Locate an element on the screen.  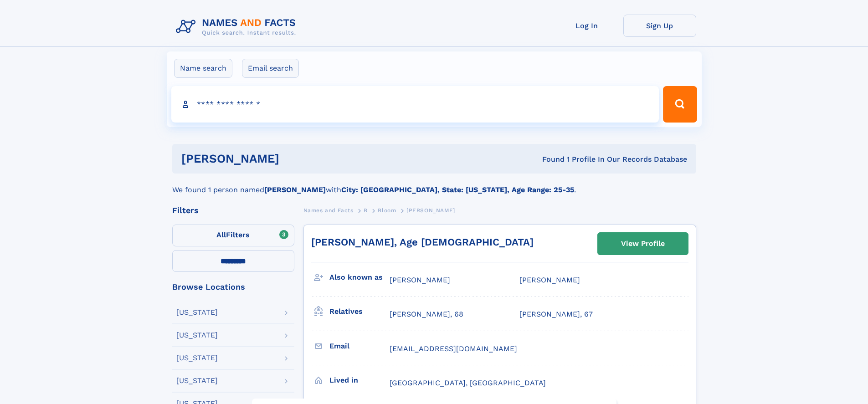
h3: Relatives is located at coordinates (360, 312).